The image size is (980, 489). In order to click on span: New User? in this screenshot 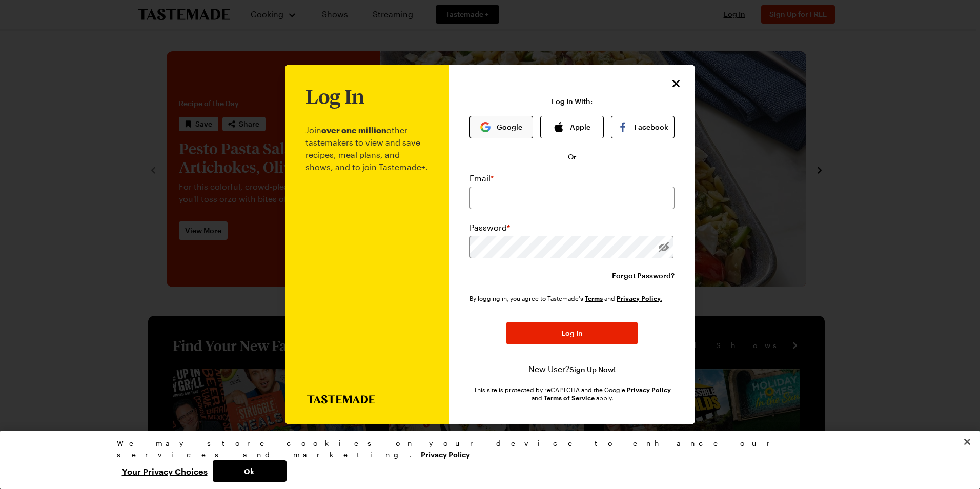, I will do `click(549, 369)`.